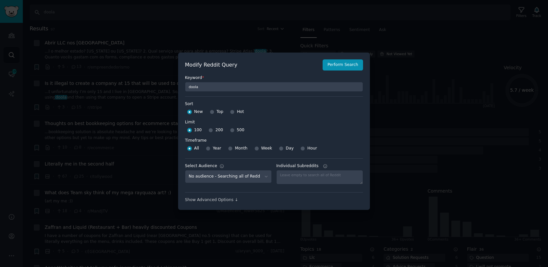 The width and height of the screenshot is (548, 267). I want to click on span: 100, so click(198, 130).